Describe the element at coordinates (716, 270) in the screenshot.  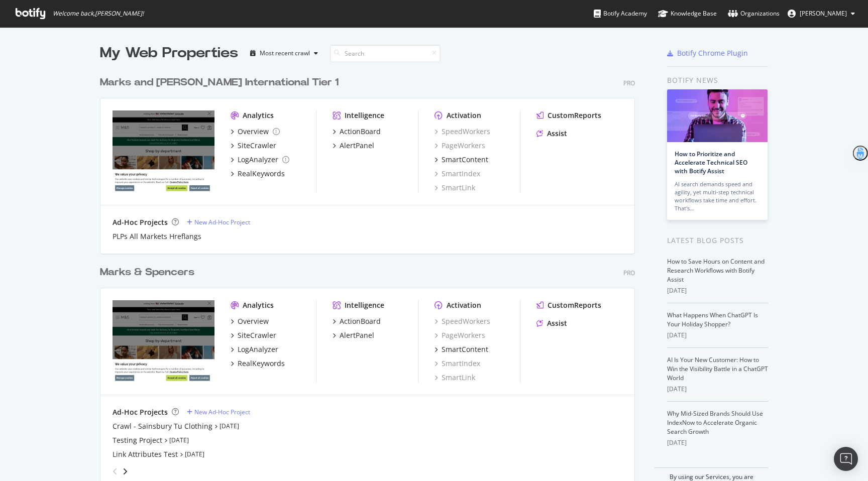
I see `a: How to Save Hours on Content and Research Workflows with Botify Assist` at that location.